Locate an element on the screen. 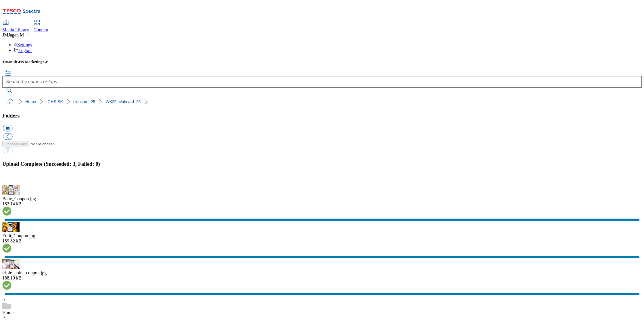 This screenshot has width=644, height=320. span: Content is located at coordinates (41, 30).